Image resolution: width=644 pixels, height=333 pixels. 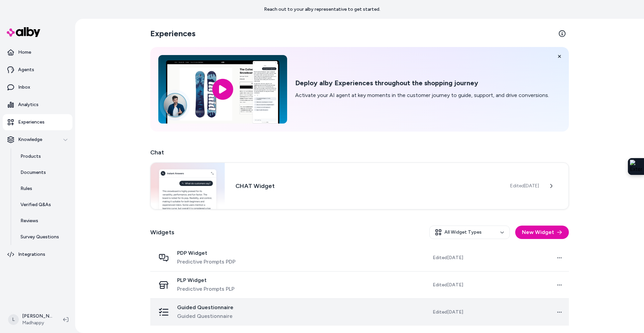 What do you see at coordinates (470, 232) in the screenshot?
I see `button: All Widget Types` at bounding box center [470, 232].